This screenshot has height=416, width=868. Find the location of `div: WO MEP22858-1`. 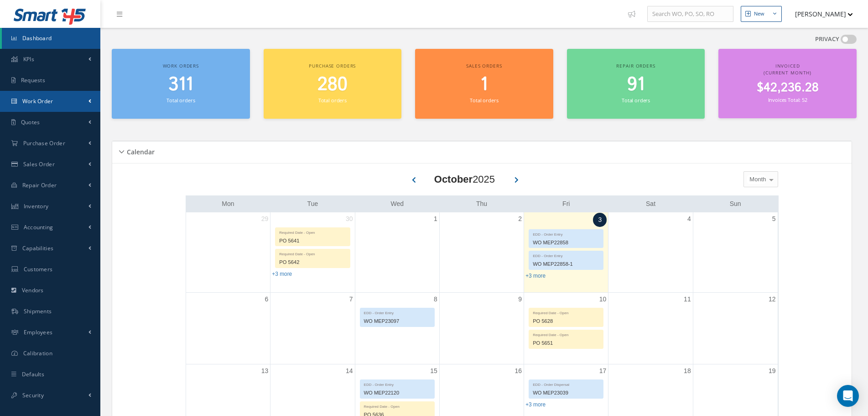

div: WO MEP22858-1 is located at coordinates (566, 264).